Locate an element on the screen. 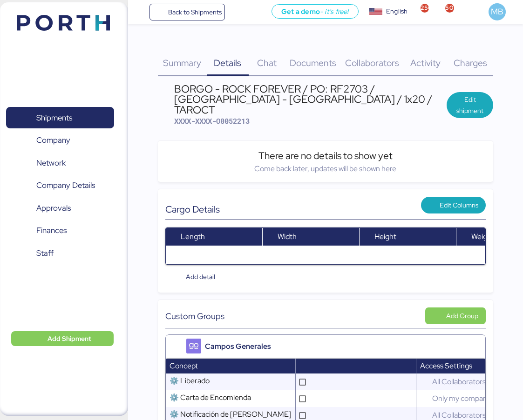 This screenshot has height=420, width=523. span: XXXX-XXXX-O0052213 is located at coordinates (212, 121).